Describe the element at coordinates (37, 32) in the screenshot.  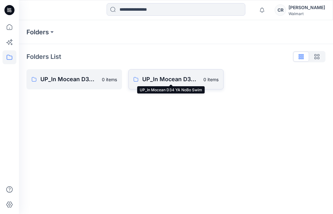
I see `p: Folders` at that location.